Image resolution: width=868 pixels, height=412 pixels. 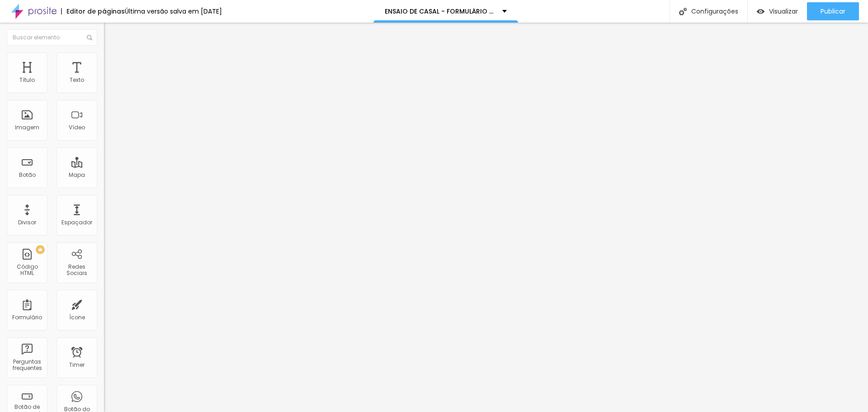 What do you see at coordinates (27, 175) in the screenshot?
I see `div: Botão` at bounding box center [27, 175].